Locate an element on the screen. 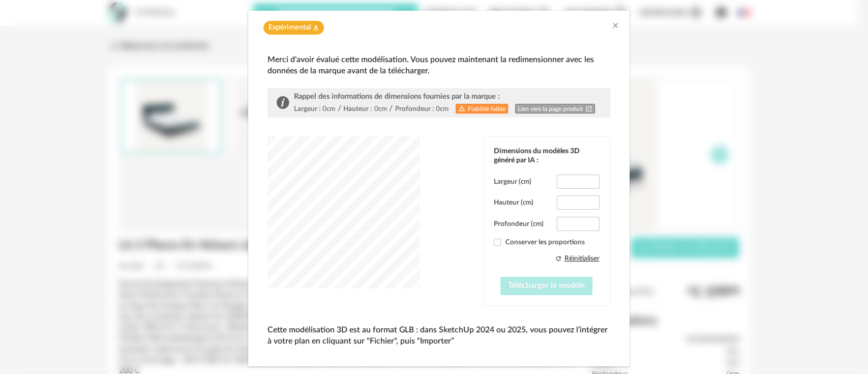 The image size is (868, 374). div: Merci d'avoir évalué cette modélisation. Vous pouvez maintenant la redimensionner avec les donnée... is located at coordinates (439, 65).